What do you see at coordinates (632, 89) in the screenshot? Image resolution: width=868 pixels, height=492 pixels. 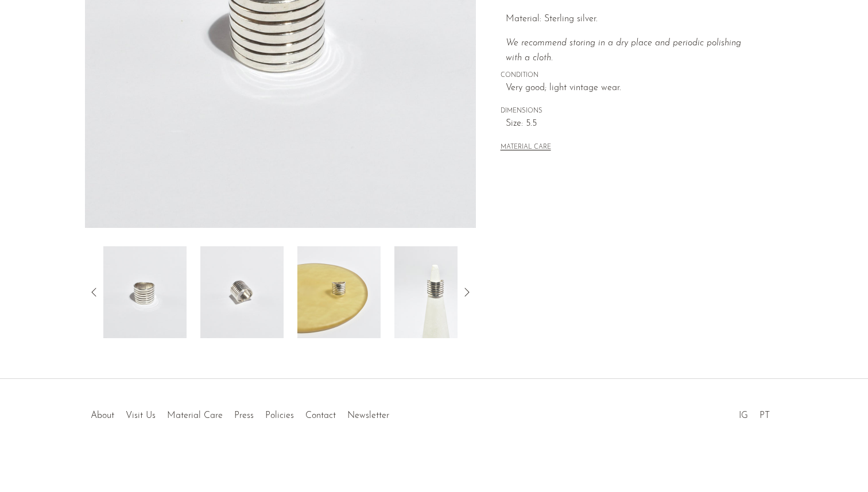 I see `span: Very good; light vintage wear.` at bounding box center [632, 89].